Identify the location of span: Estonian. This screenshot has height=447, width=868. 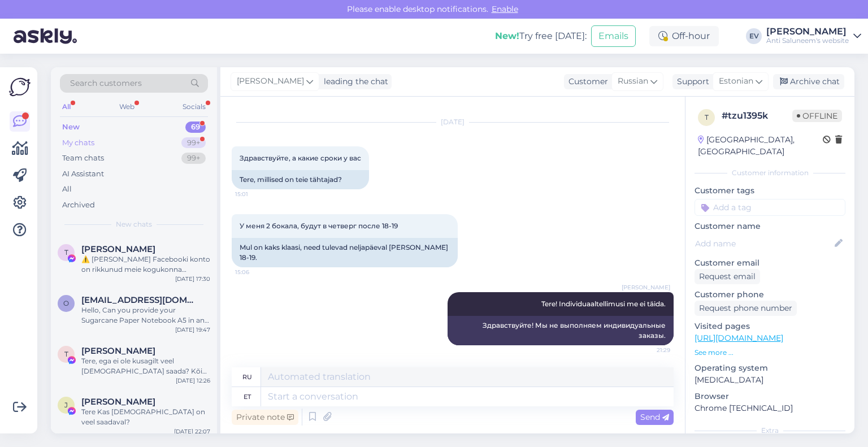
(736, 81).